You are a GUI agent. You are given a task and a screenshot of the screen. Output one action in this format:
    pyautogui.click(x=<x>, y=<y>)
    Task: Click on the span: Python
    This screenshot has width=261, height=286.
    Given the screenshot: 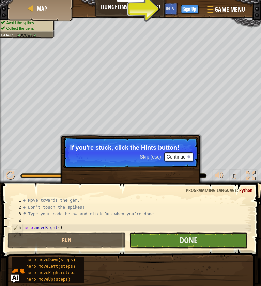 What is the action you would take?
    pyautogui.click(x=245, y=190)
    